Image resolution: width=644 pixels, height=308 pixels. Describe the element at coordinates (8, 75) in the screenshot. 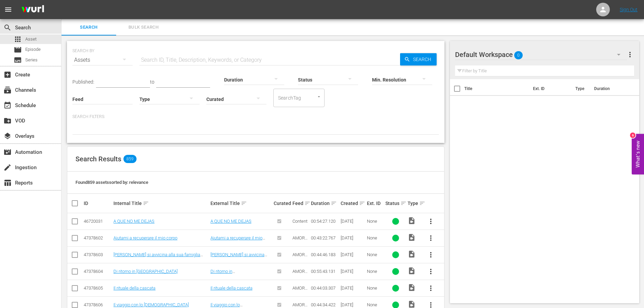

I see `span: Create` at that location.